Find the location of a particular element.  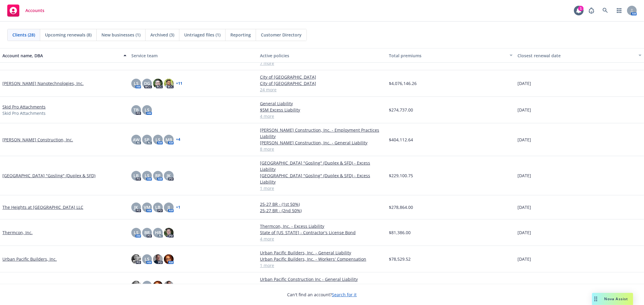

div: Account name, DBA is located at coordinates (61, 55).